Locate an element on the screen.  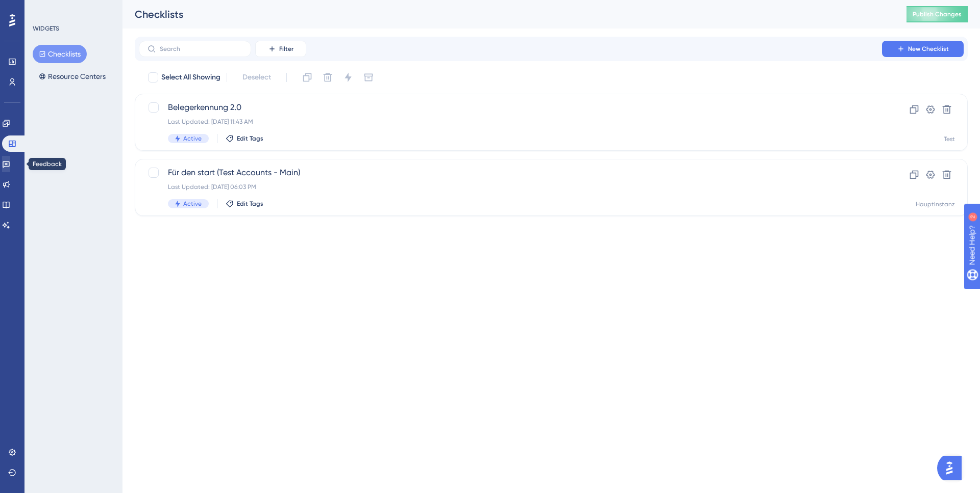
input: Search is located at coordinates (201, 48).